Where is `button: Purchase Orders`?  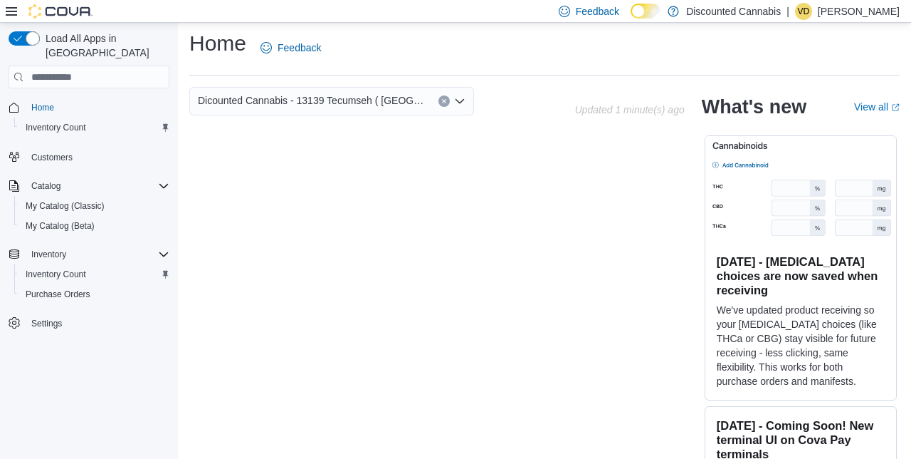 button: Purchase Orders is located at coordinates (95, 294).